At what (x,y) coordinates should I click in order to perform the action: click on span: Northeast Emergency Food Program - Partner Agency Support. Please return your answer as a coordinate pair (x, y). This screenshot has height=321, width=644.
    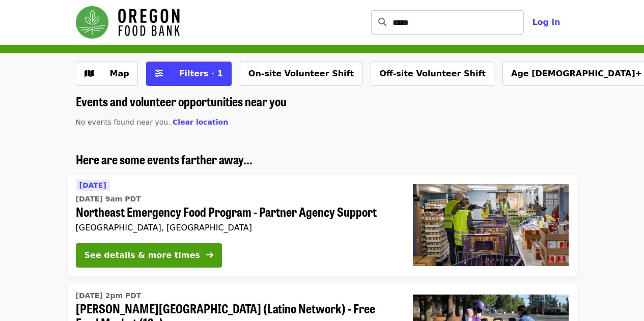
    Looking at the image, I should click on (236, 212).